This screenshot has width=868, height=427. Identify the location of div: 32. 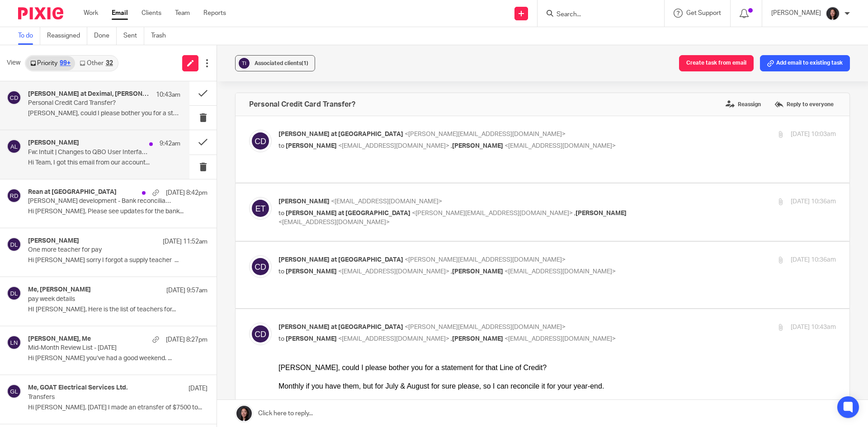
(110, 63).